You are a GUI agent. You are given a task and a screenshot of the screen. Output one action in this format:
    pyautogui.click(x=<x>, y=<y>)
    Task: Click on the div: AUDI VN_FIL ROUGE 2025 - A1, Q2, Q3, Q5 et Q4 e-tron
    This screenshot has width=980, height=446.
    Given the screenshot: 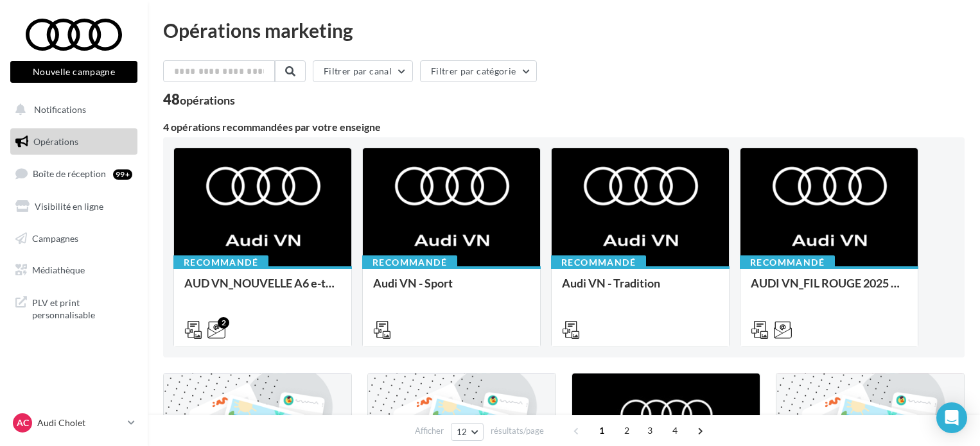 What is the action you would take?
    pyautogui.click(x=829, y=289)
    